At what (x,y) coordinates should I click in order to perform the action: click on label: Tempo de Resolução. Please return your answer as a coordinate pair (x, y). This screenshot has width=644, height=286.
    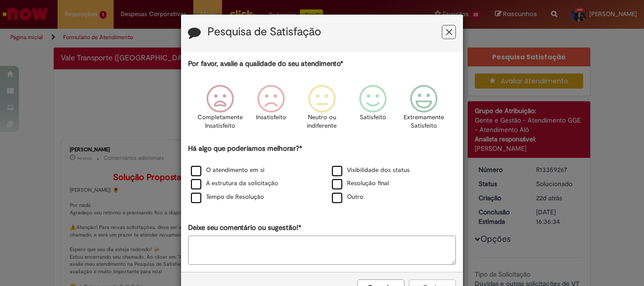
    Looking at the image, I should click on (227, 197).